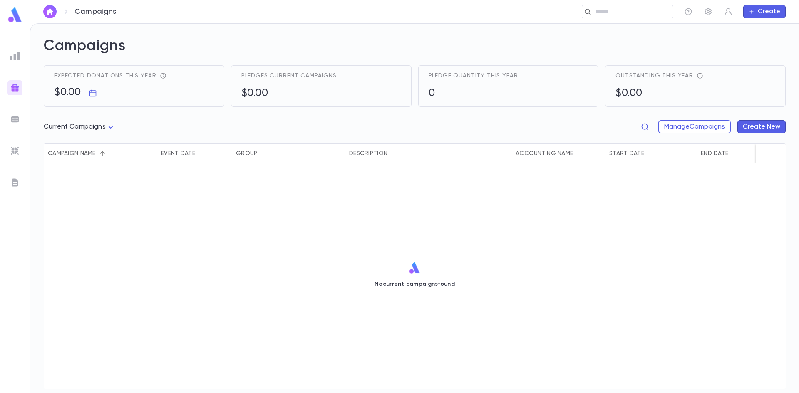 This screenshot has height=393, width=799. Describe the element at coordinates (415, 51) in the screenshot. I see `h2: Campaigns` at that location.